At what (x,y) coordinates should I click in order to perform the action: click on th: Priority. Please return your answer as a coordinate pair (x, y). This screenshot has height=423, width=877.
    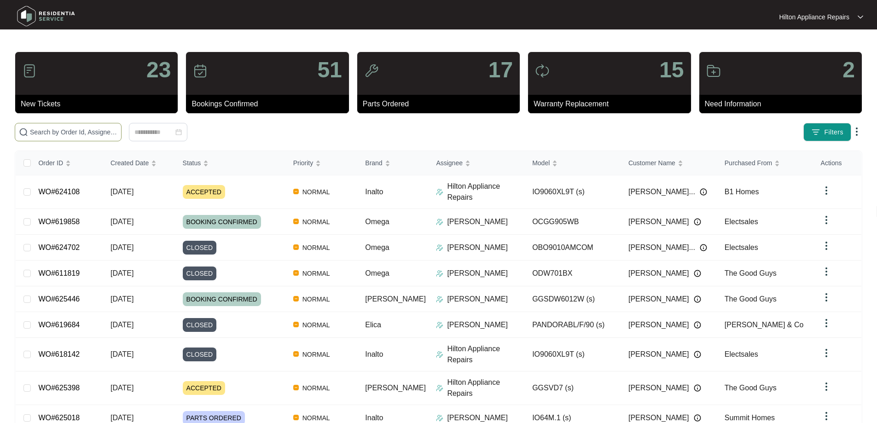
    Looking at the image, I should click on (322, 163).